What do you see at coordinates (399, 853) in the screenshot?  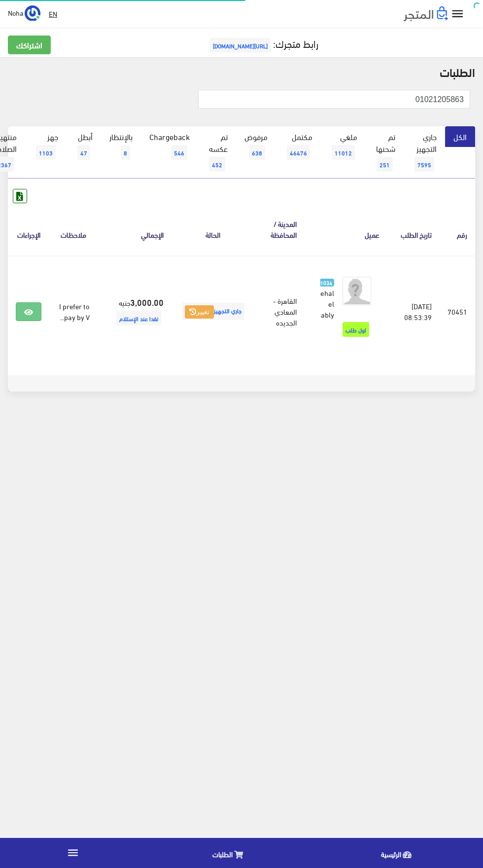 I see `a: الرئيسية` at bounding box center [399, 853].